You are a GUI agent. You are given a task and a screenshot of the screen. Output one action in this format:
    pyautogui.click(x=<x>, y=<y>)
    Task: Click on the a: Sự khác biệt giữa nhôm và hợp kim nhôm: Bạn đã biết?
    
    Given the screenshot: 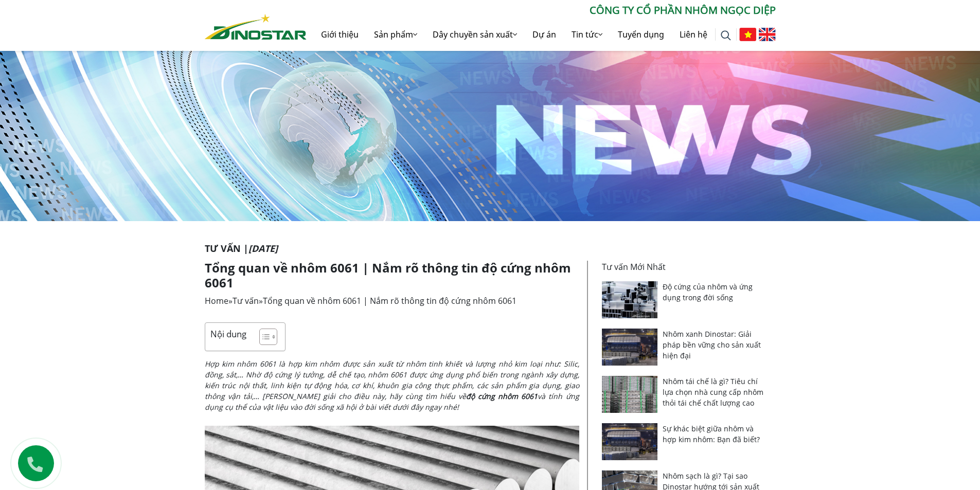 What is the action you would take?
    pyautogui.click(x=711, y=434)
    